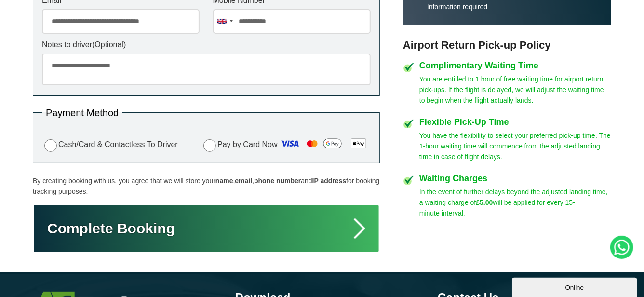 The width and height of the screenshot is (644, 297). Describe the element at coordinates (51, 145) in the screenshot. I see `input: Cash/Card & Contactless To Driver` at that location.